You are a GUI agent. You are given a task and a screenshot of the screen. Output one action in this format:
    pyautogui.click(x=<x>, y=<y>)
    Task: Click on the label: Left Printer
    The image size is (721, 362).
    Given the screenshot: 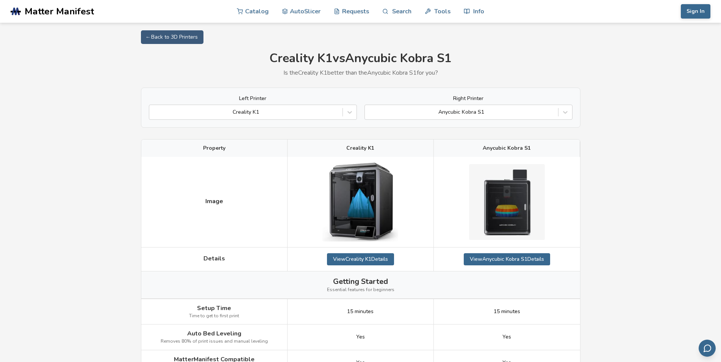 What is the action you would take?
    pyautogui.click(x=253, y=99)
    